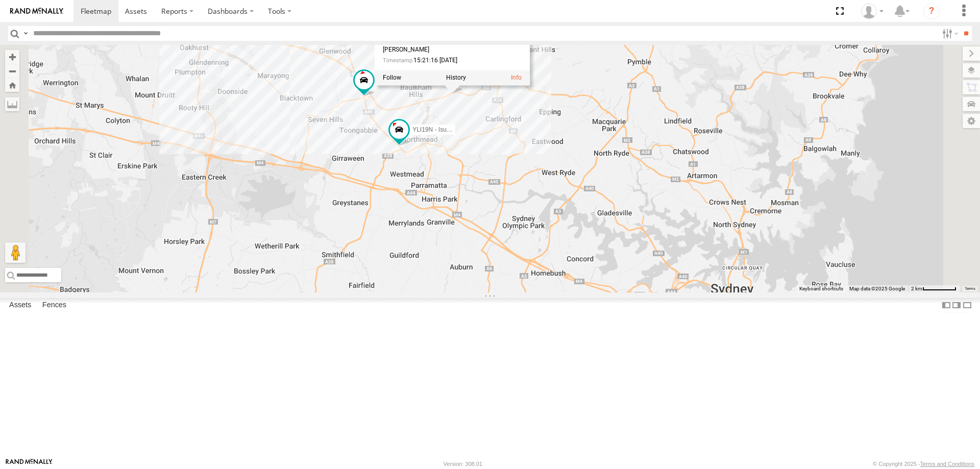 Image resolution: width=980 pixels, height=469 pixels. What do you see at coordinates (392, 77) in the screenshot?
I see `label: Realtime tracking of Asset` at bounding box center [392, 77].